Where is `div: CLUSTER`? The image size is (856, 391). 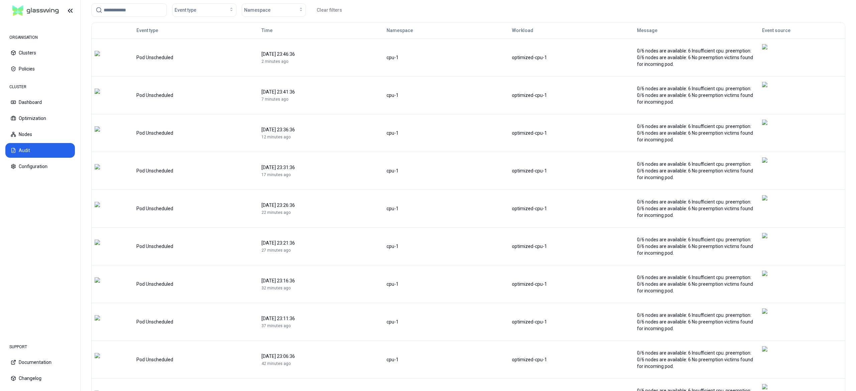 div: CLUSTER is located at coordinates (40, 87).